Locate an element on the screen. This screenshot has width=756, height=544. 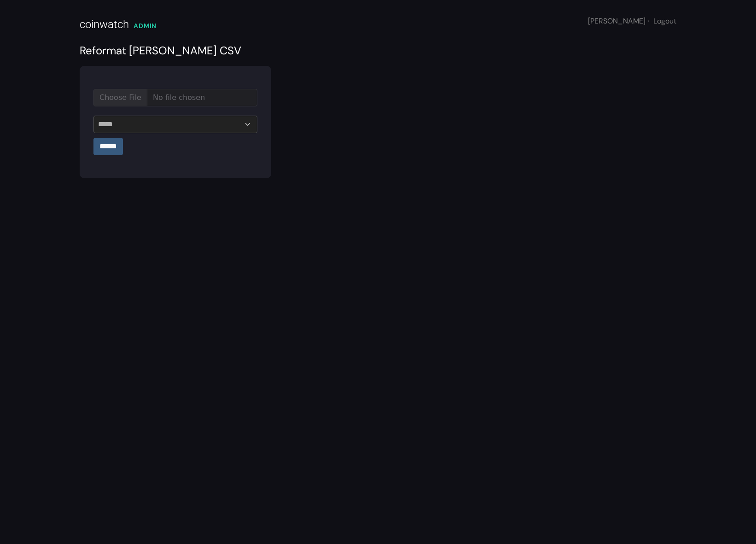
a: Logout is located at coordinates (665, 21).